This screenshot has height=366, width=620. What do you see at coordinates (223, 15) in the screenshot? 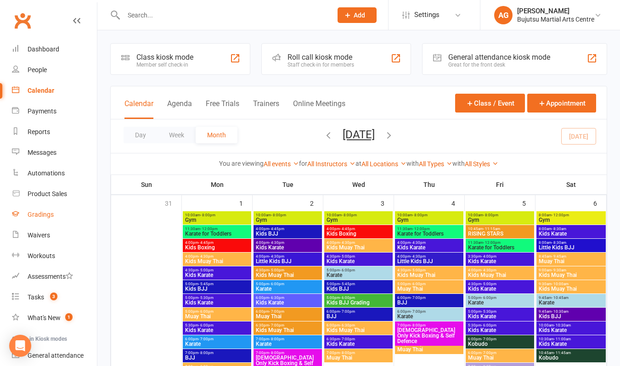
I see `input: Search...` at bounding box center [223, 15].